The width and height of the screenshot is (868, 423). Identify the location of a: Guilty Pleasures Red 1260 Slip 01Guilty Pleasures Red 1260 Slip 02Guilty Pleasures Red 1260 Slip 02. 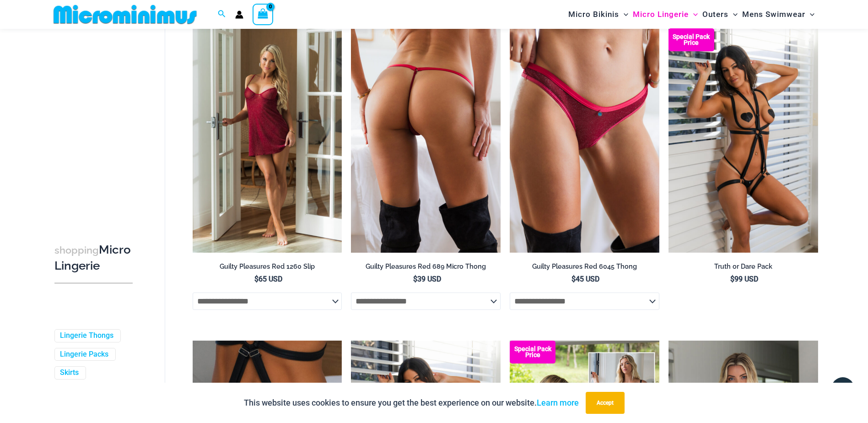
(267, 141).